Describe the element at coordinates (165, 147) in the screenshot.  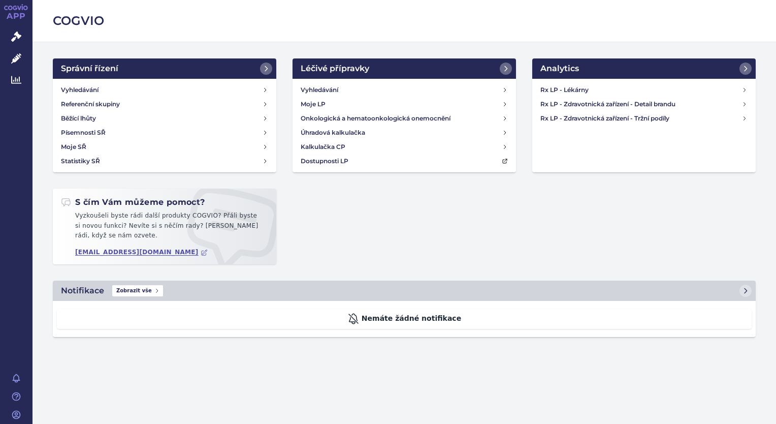
I see `a: Moje SŘ` at that location.